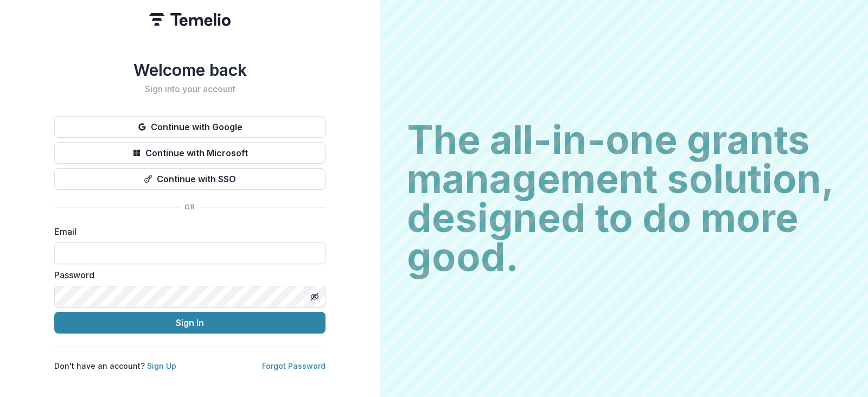 The height and width of the screenshot is (397, 868). I want to click on p: Don't have an account?, so click(115, 366).